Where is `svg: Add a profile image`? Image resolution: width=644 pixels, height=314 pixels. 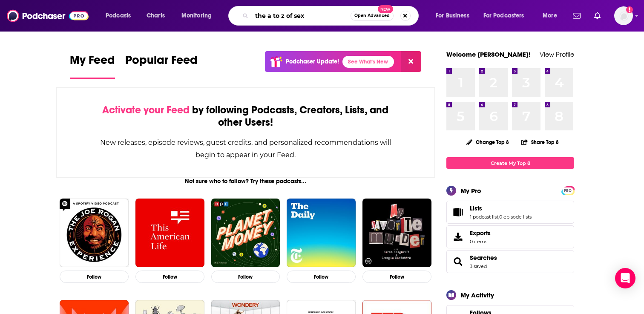
svg: Add a profile image is located at coordinates (629, 10).